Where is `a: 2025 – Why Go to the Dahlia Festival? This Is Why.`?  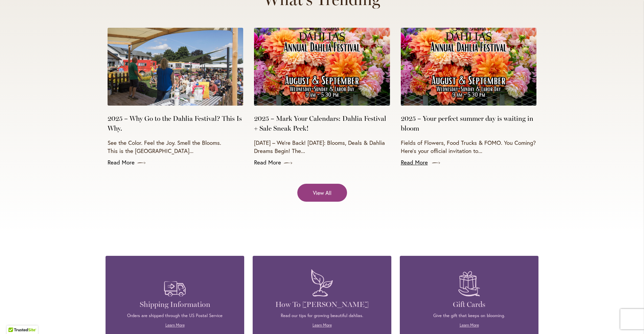 a: 2025 – Why Go to the Dahlia Festival? This Is Why. is located at coordinates (175, 124).